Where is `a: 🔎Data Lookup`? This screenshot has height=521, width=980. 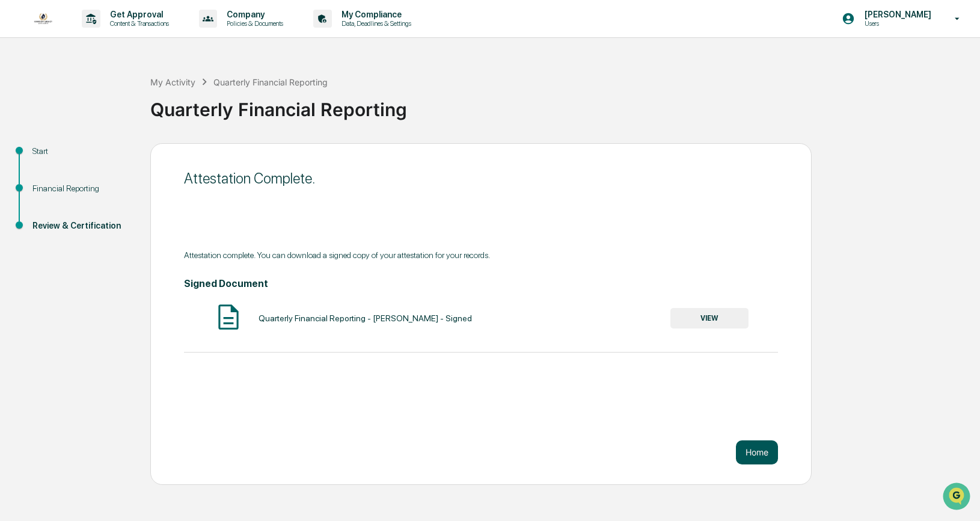
a: 🔎Data Lookup is located at coordinates (44, 180).